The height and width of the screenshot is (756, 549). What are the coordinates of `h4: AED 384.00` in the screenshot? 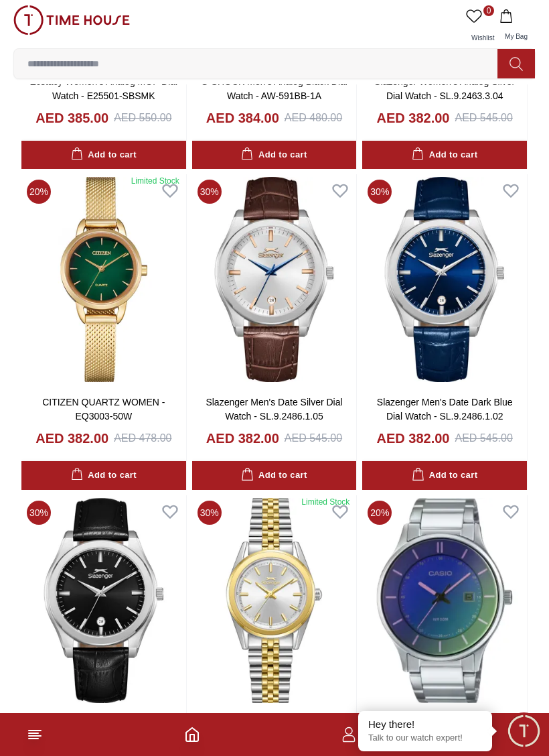 It's located at (242, 118).